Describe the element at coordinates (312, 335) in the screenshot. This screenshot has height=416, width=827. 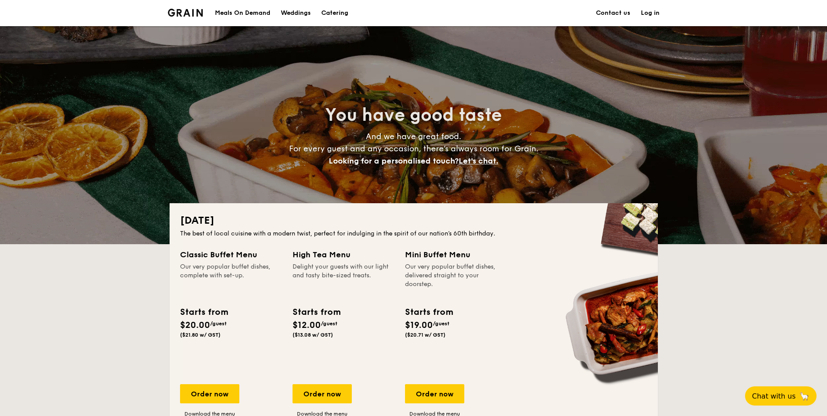
I see `span: ($13.08 w/ GST)` at that location.